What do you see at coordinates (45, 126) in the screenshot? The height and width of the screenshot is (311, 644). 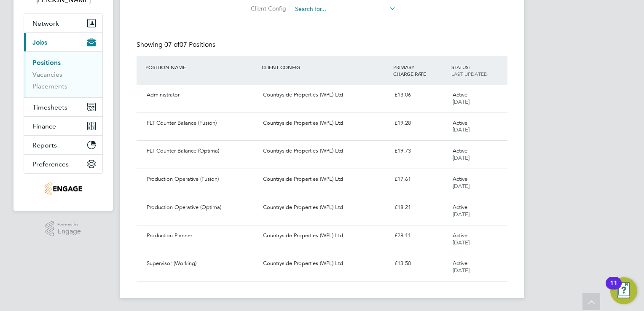 I see `span: Finance` at bounding box center [45, 126].